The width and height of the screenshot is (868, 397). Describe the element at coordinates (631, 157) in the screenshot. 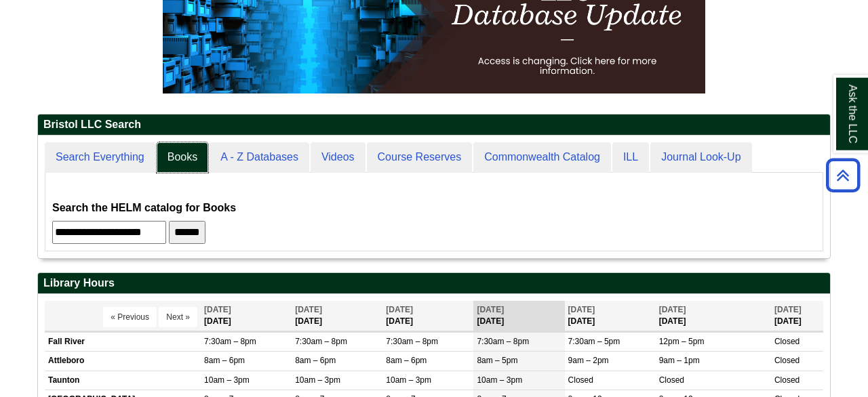

I see `a: ILL` at that location.